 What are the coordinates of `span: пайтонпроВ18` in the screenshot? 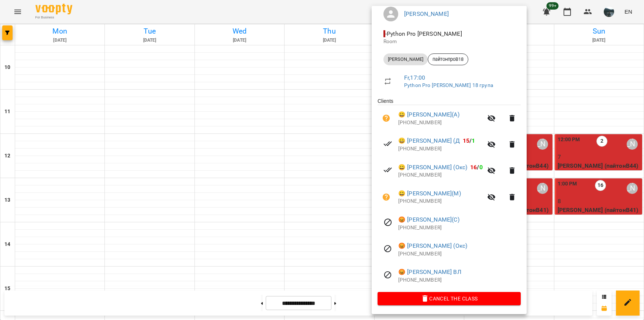 It's located at (448, 60).